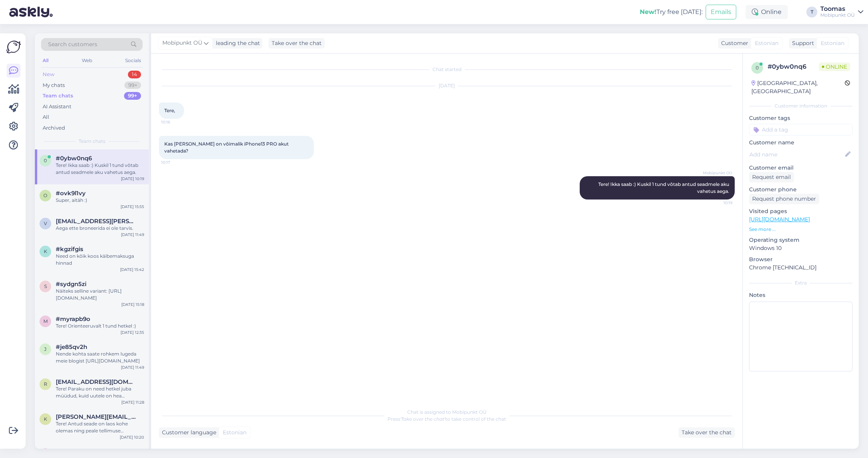 Image resolution: width=868 pixels, height=458 pixels. What do you see at coordinates (45, 321) in the screenshot?
I see `span: m` at bounding box center [45, 321].